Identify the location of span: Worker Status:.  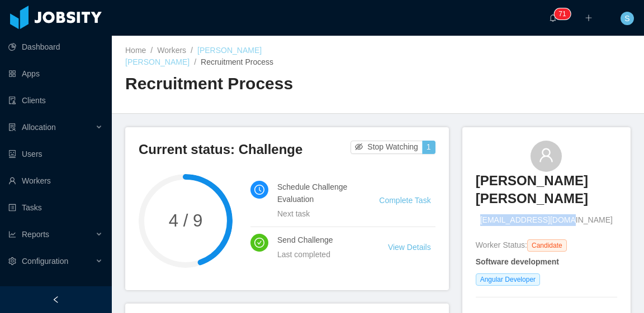
(502, 245).